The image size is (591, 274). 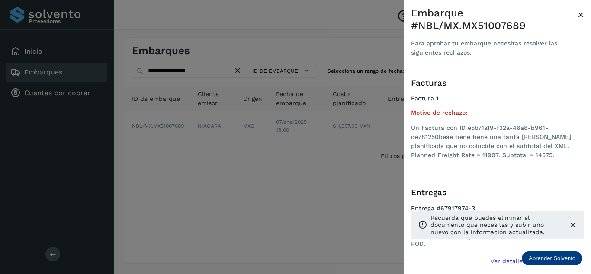 I want to click on p: Aprender Solvento, so click(x=552, y=258).